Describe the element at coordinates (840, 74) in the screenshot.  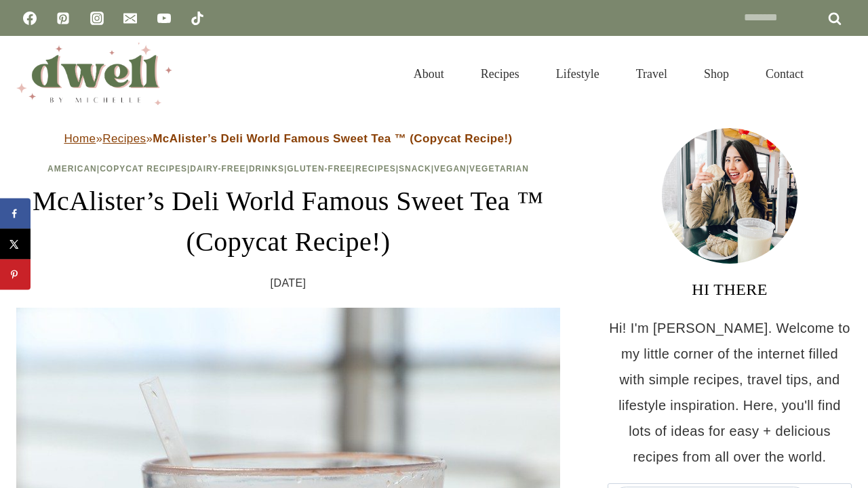
I see `button: View Search Form` at that location.